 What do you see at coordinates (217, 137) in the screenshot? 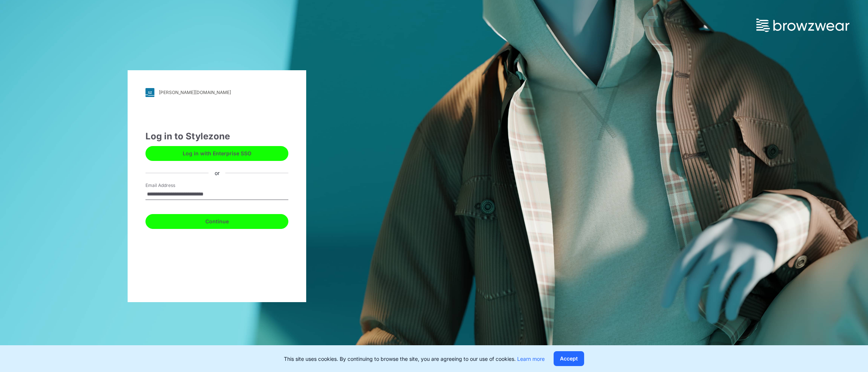
I see `div: Log in to Stylezone` at bounding box center [217, 137].